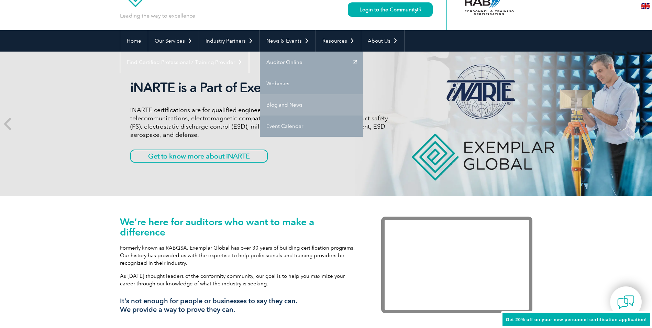 The width and height of the screenshot is (652, 328). I want to click on a: About Us, so click(383, 41).